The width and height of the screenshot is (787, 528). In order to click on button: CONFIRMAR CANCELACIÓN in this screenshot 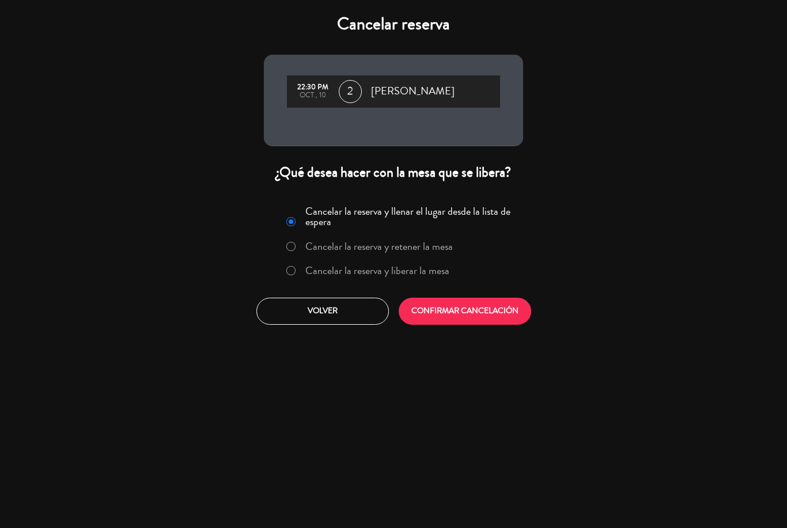, I will do `click(465, 311)`.